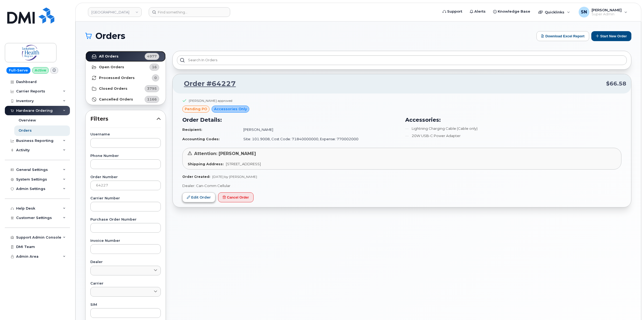  I want to click on a: Download Excel Report, so click(562, 36).